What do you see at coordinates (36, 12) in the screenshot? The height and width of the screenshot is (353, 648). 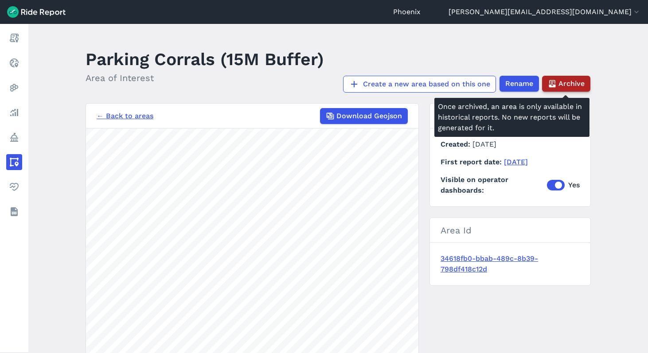 I see `img: Ride Report` at bounding box center [36, 12].